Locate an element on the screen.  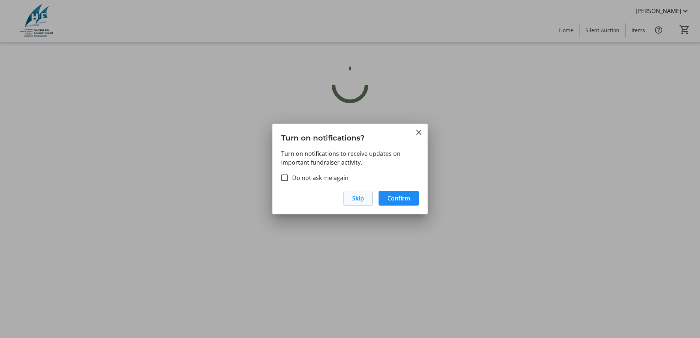
h3: Turn on notifications? is located at coordinates (350, 136).